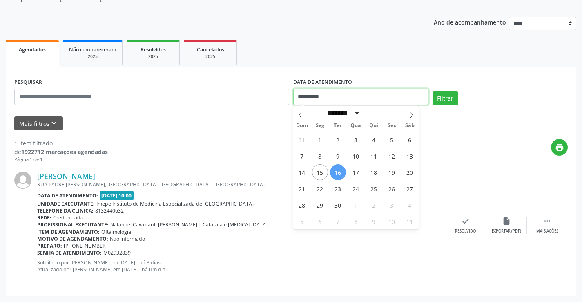 This screenshot has width=582, height=302. Describe the element at coordinates (117, 252) in the screenshot. I see `span: M02932839` at that location.